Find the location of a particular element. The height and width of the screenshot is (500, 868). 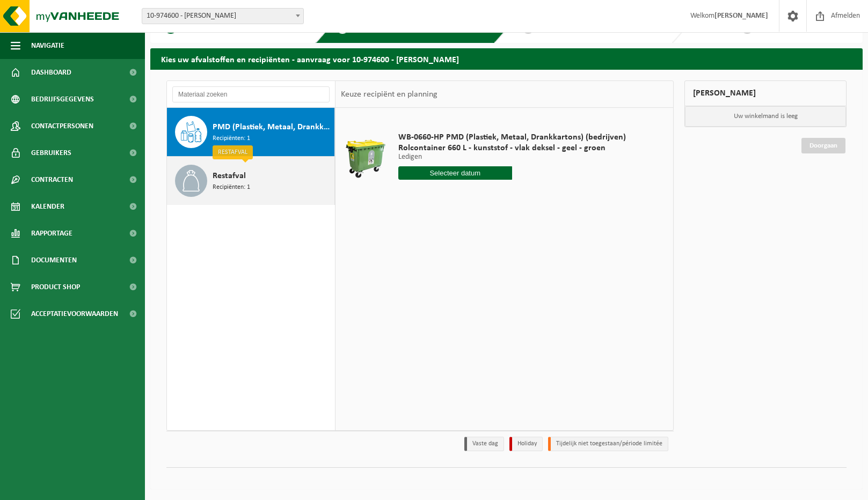

span: Kalender is located at coordinates (48, 206).